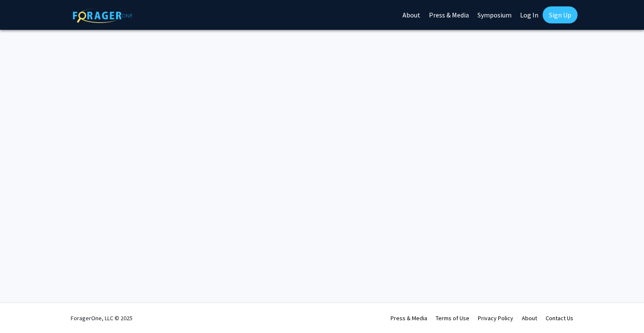 This screenshot has height=333, width=644. What do you see at coordinates (101, 318) in the screenshot?
I see `div: ForagerOne, LLC © 2025` at bounding box center [101, 318].